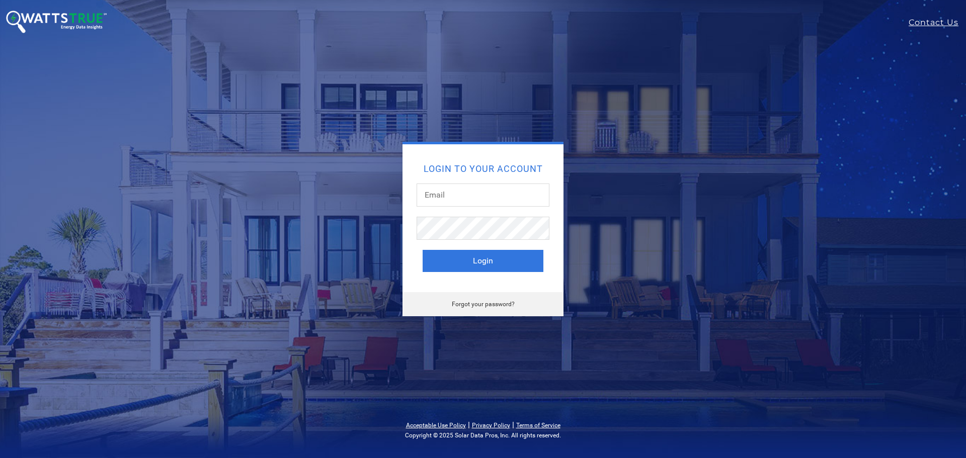 Image resolution: width=966 pixels, height=458 pixels. Describe the element at coordinates (56, 22) in the screenshot. I see `img: WattsTrue` at that location.